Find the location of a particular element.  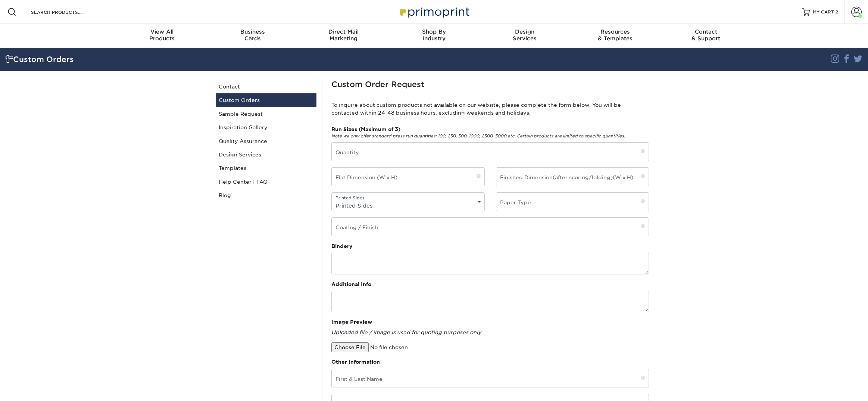

a: Sample Request is located at coordinates (266, 114).